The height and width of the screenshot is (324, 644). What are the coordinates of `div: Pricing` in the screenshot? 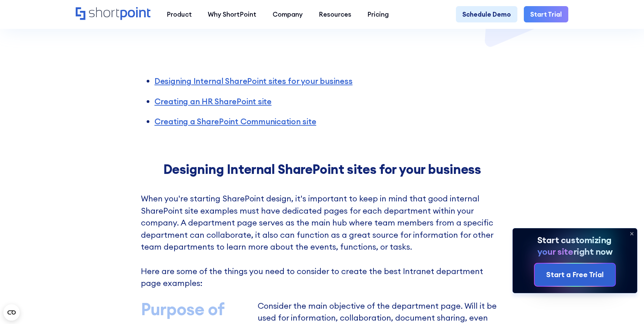 It's located at (378, 14).